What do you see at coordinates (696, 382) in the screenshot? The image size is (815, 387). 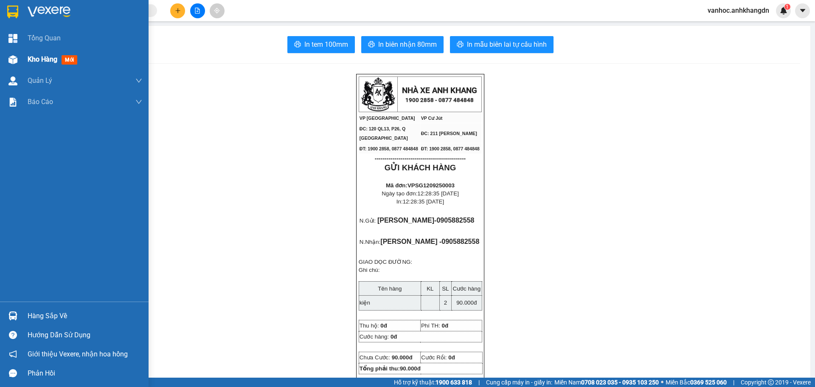 I see `span: Miền Bắc` at bounding box center [696, 382].